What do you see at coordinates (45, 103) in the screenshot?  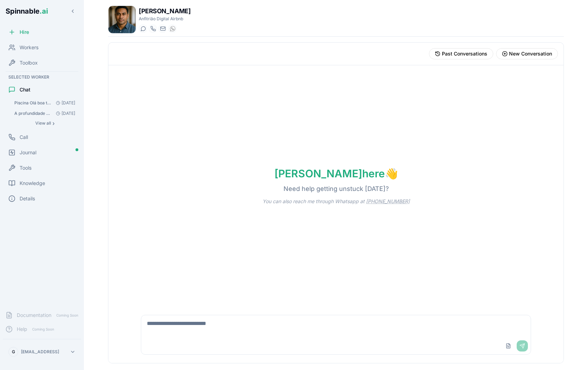 I see `button: Open conversation: Piscina Olá boa tarde, qual e a profundidade da piscina?` at bounding box center [45, 103].